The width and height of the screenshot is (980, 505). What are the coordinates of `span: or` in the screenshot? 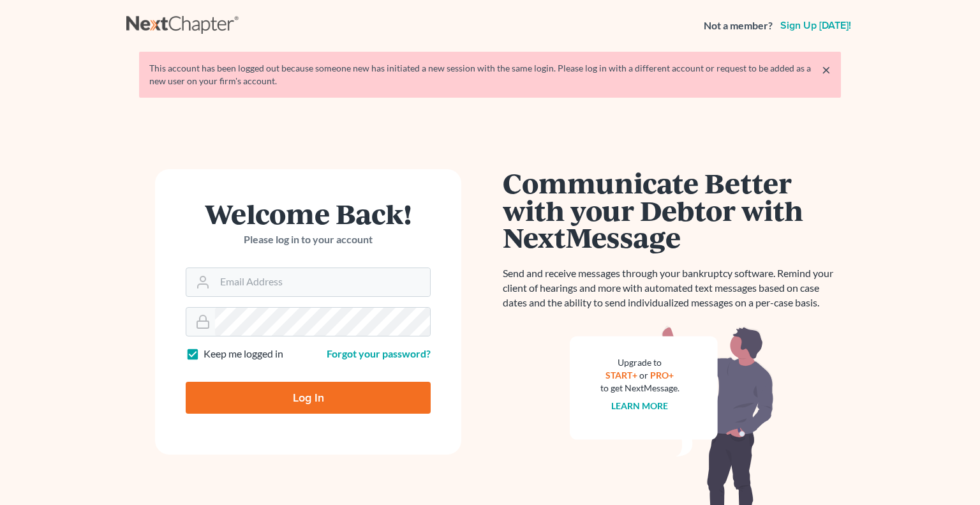 It's located at (644, 375).